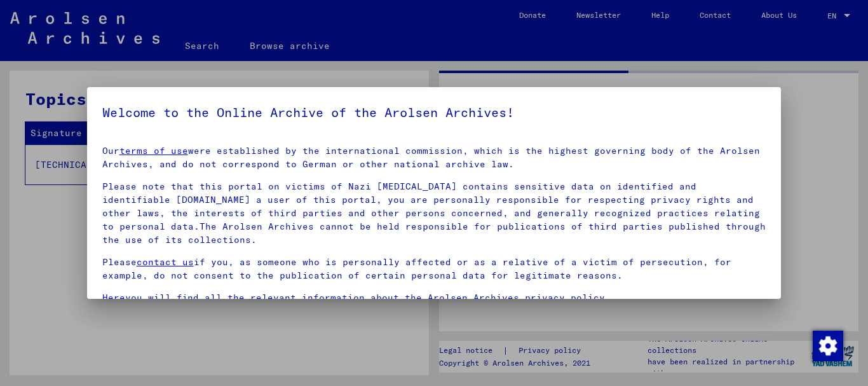 Image resolution: width=868 pixels, height=386 pixels. What do you see at coordinates (154, 151) in the screenshot?
I see `a: terms of use` at bounding box center [154, 151].